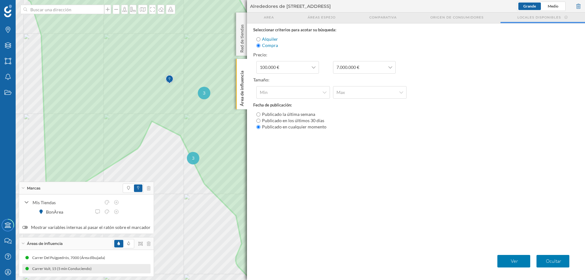 This screenshot has height=280, width=585. I want to click on span: Precio:, so click(260, 54).